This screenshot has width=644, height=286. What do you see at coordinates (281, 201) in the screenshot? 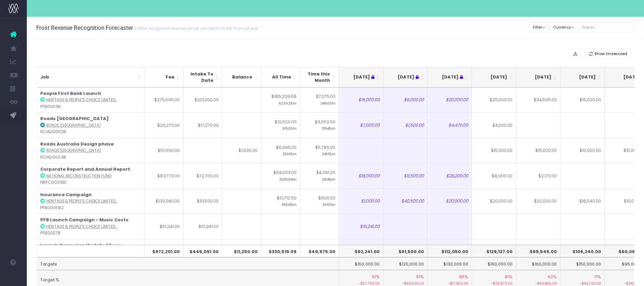
I see `td: $10,712.50` at bounding box center [281, 201].